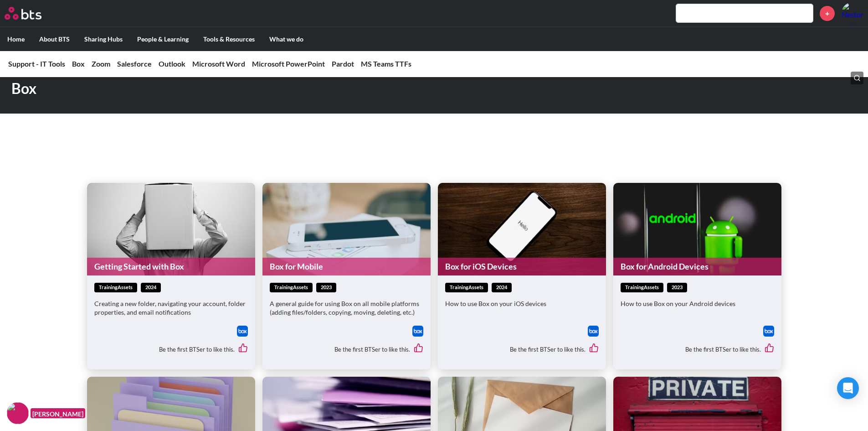 This screenshot has width=868, height=431. I want to click on label: People & Learning, so click(163, 39).